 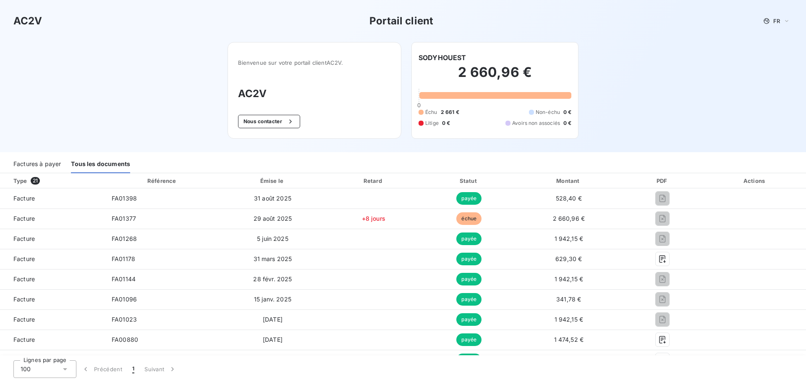 I want to click on div: PDF, so click(x=663, y=181).